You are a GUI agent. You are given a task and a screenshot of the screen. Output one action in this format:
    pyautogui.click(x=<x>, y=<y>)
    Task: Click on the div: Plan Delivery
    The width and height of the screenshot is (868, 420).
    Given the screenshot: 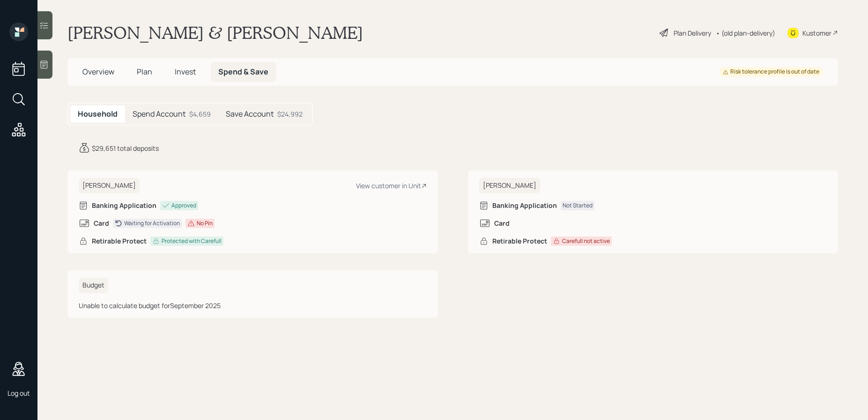 What is the action you would take?
    pyautogui.click(x=692, y=33)
    